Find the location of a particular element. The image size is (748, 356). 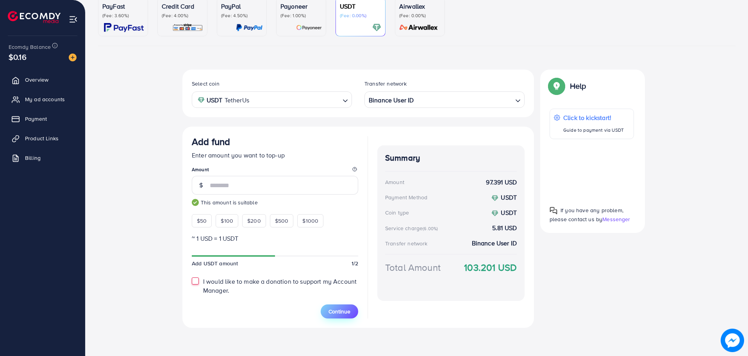

span: TetherUs is located at coordinates (237, 100).